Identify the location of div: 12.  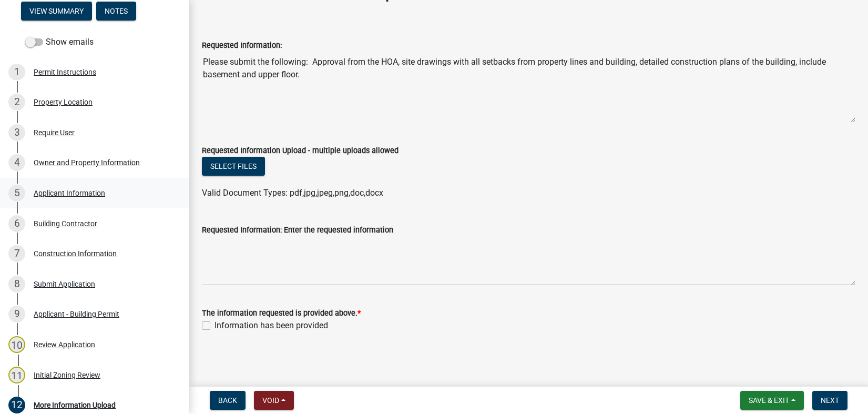
(17, 405).